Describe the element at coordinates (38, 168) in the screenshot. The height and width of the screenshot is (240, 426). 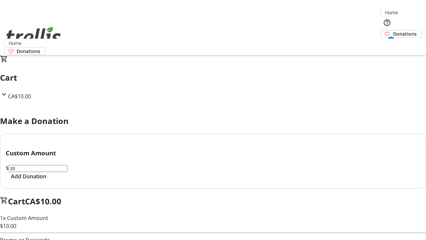
I see `input: Donation Amount` at that location.